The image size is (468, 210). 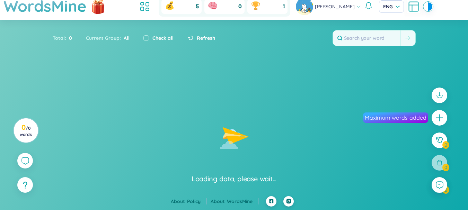 What do you see at coordinates (206, 38) in the screenshot?
I see `span: Refresh` at bounding box center [206, 38].